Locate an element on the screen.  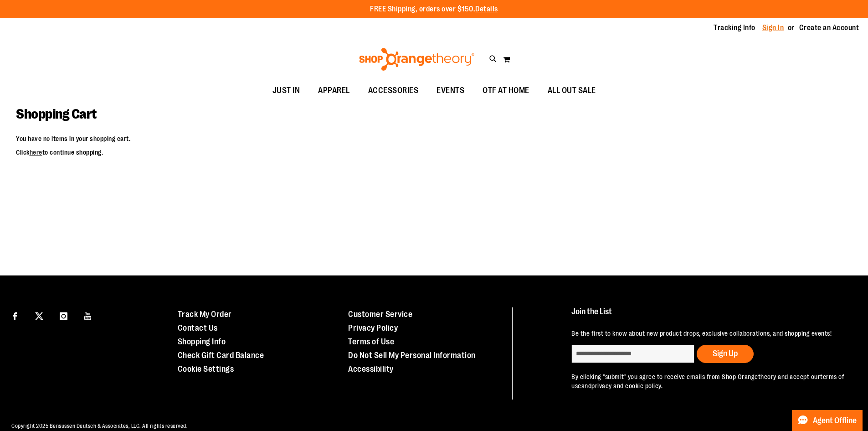
a: here is located at coordinates (36, 153).